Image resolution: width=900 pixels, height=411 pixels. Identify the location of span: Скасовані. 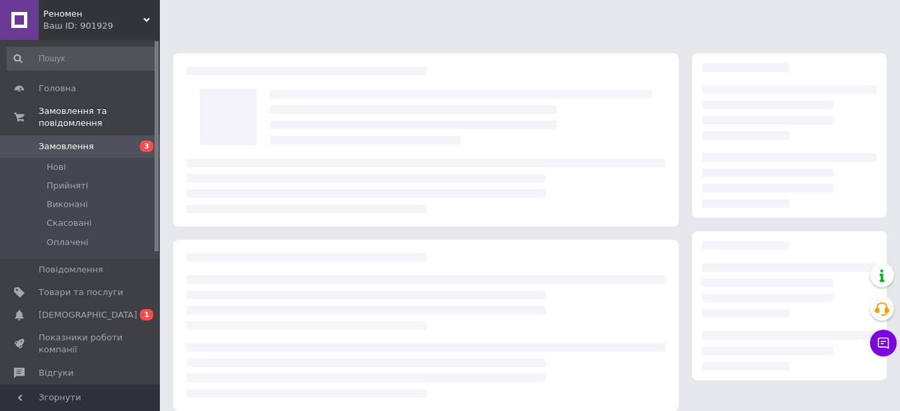
(69, 223).